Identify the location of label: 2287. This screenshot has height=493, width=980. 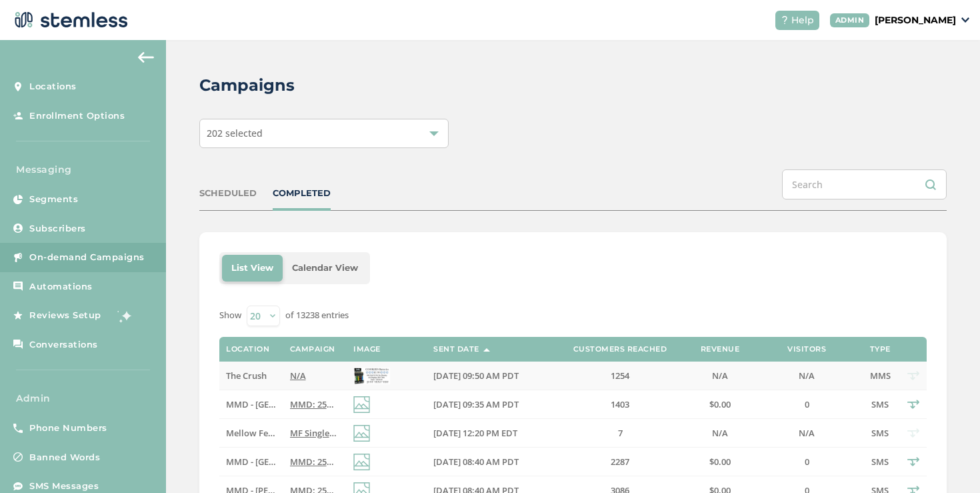
(620, 461).